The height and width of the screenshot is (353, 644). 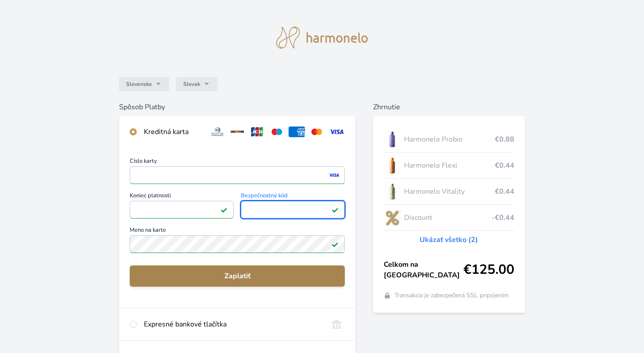 I want to click on span: Harmonelo Vitality, so click(x=449, y=192).